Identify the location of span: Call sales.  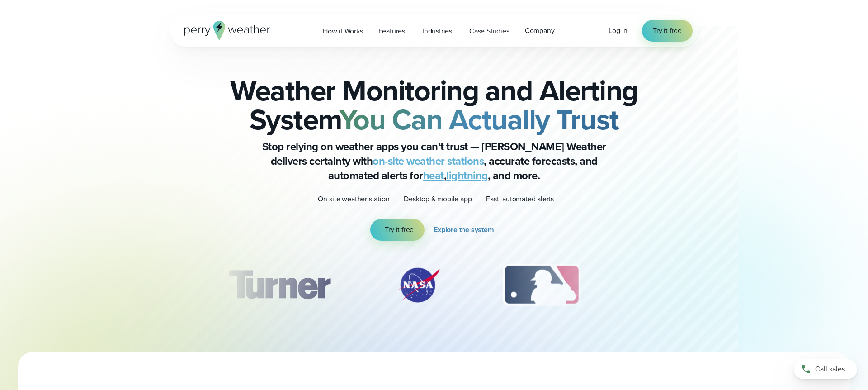
(830, 369).